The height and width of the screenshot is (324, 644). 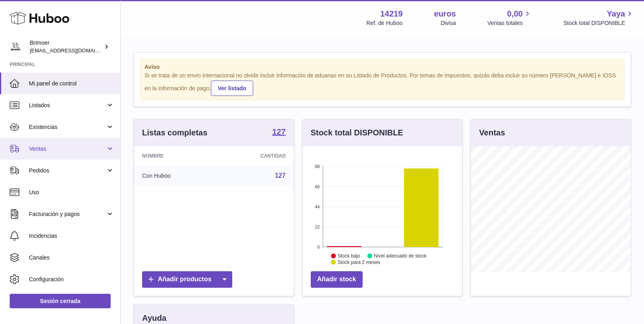 What do you see at coordinates (43, 127) in the screenshot?
I see `font: Existencias` at bounding box center [43, 127].